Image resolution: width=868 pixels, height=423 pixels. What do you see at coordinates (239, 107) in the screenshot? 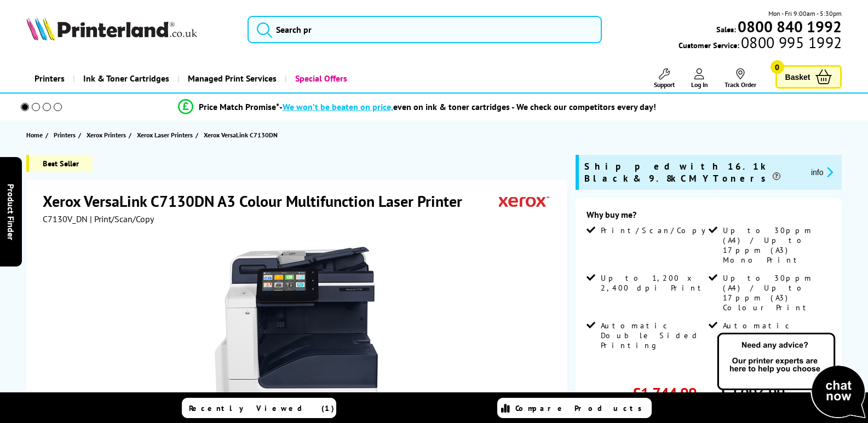
I see `span: Price Match Promise*` at bounding box center [239, 107].